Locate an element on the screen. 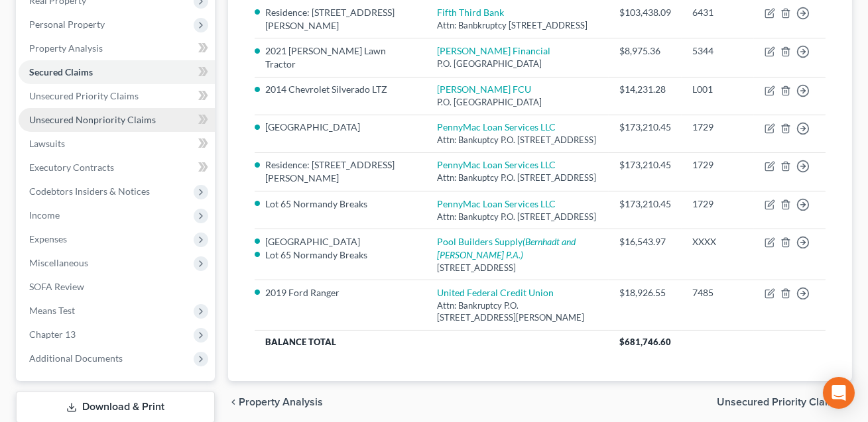  button: Unsecured Priority Claims chevron_right is located at coordinates (785, 403).